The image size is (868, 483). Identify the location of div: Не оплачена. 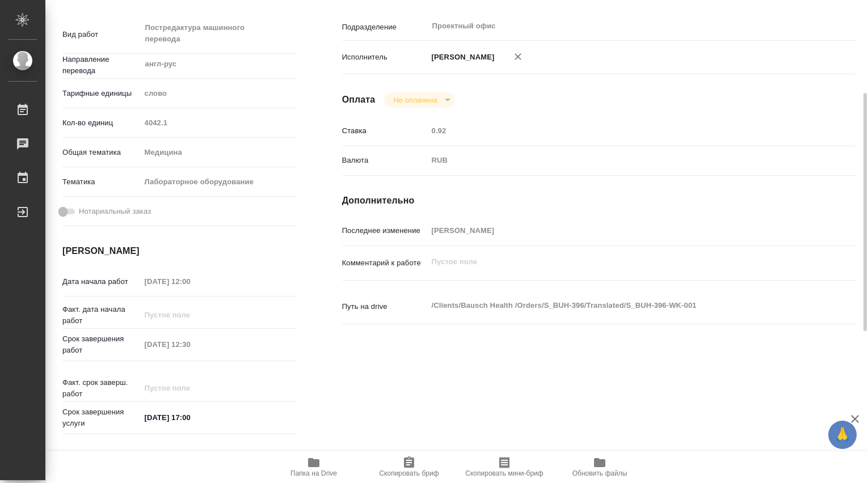
(419, 99).